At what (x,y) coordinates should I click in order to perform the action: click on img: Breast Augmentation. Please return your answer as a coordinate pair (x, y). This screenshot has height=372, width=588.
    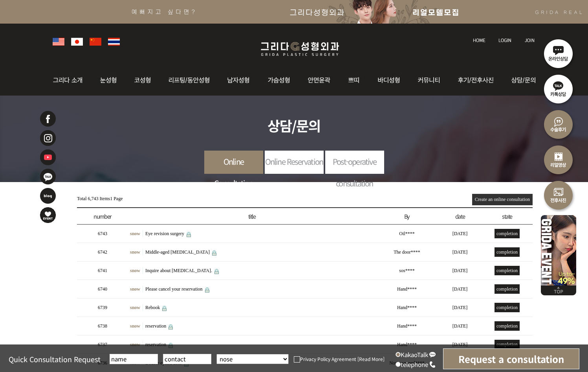
    Looking at the image, I should click on (279, 80).